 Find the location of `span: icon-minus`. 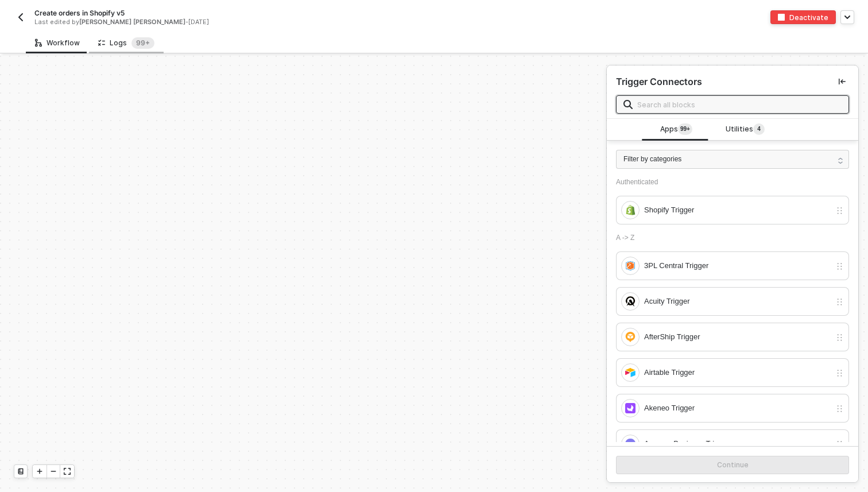

span: icon-minus is located at coordinates (53, 471).